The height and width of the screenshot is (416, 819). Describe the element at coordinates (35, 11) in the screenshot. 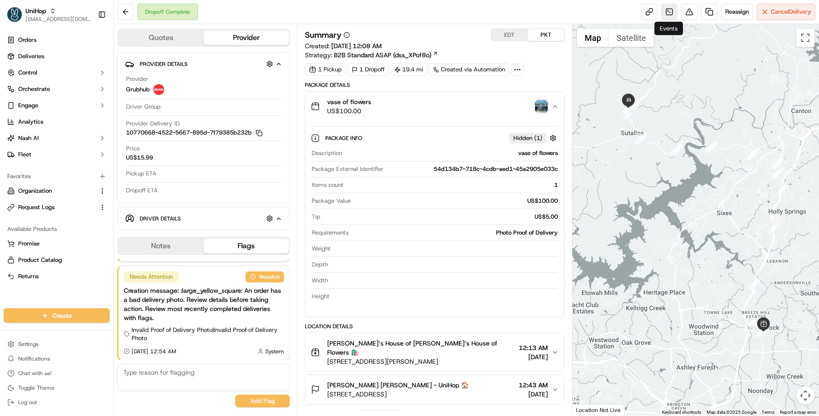

I see `button: UniHop` at that location.